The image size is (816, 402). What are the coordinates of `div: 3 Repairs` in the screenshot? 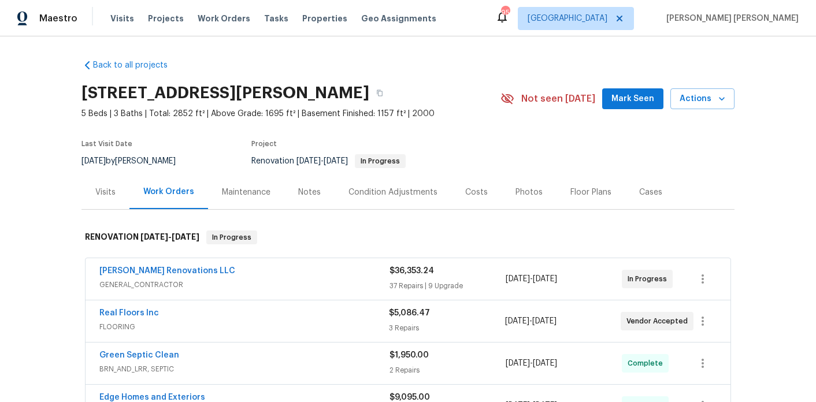 It's located at (447, 328).